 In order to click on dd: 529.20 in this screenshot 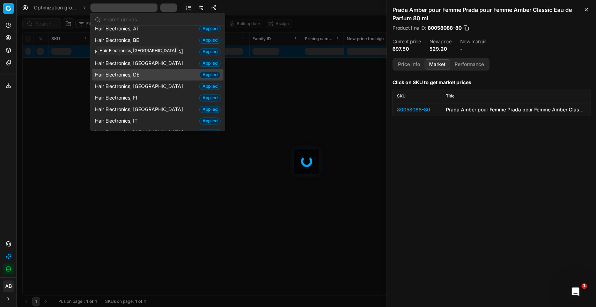, I will do `click(440, 49)`.